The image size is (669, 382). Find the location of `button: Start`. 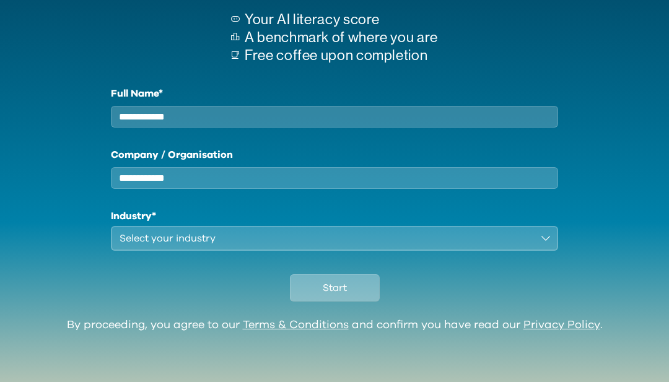

button: Start is located at coordinates (334, 288).